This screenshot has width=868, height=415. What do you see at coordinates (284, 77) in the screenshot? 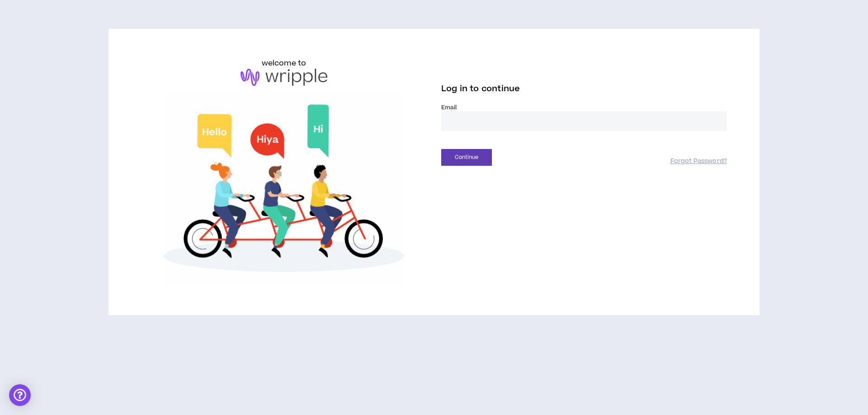
I see `img: logo-brand.png` at bounding box center [284, 77].